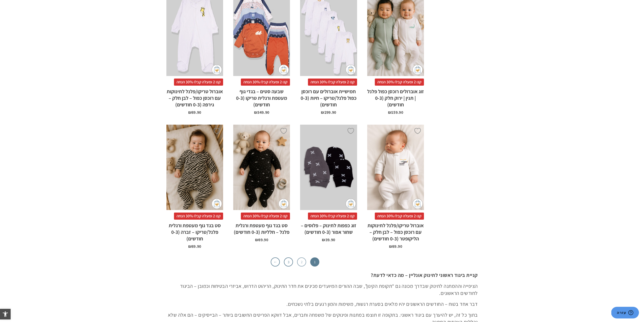 The width and height of the screenshot is (644, 322). What do you see at coordinates (261, 97) in the screenshot?
I see `h2: שבעה סטים – בגדי גוף מעטפת ורגלית טריקו (0-3 חודשים)` at bounding box center [261, 97].